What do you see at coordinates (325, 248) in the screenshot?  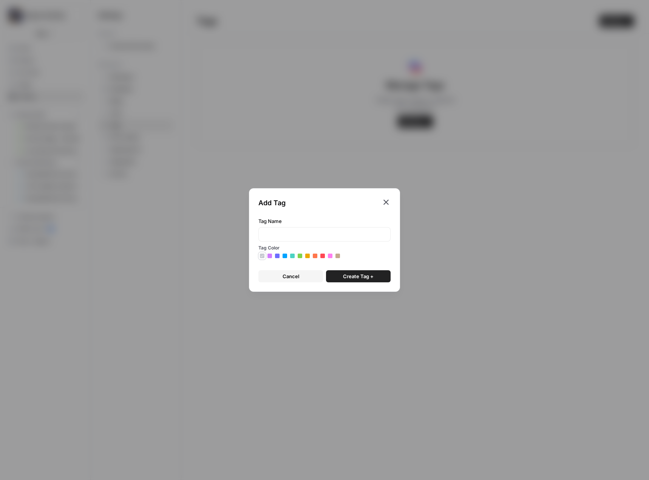 I see `div: Tag Color` at bounding box center [325, 248].